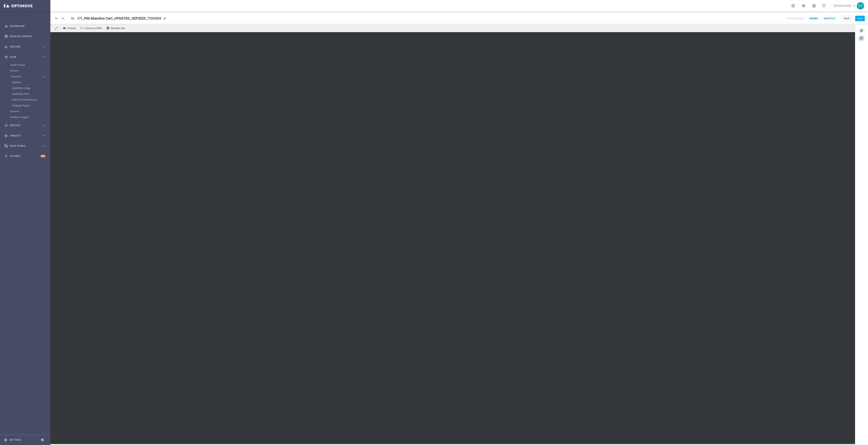  What do you see at coordinates (30, 111) in the screenshot?
I see `div: Streams` at bounding box center [30, 111].